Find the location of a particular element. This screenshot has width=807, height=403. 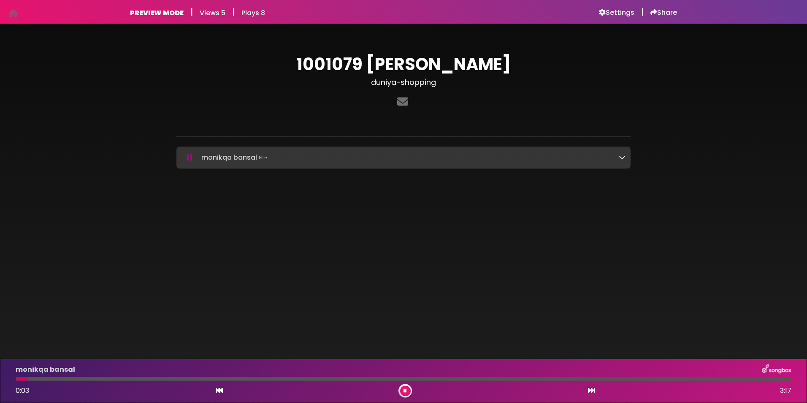

h6: Plays 8 is located at coordinates (253, 13).